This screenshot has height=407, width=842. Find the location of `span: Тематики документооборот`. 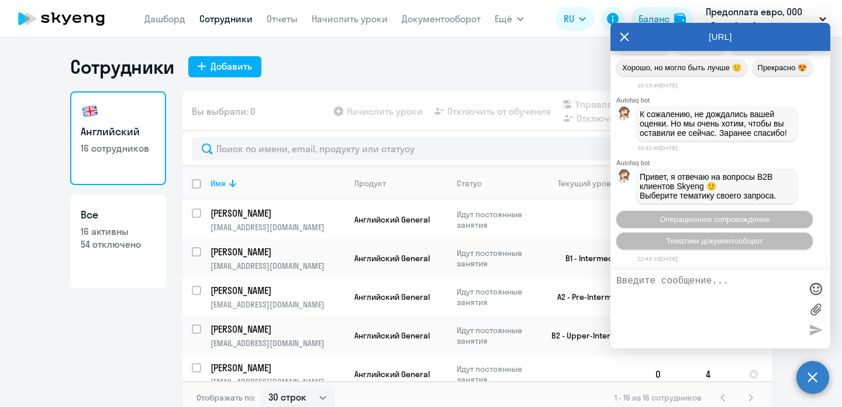

span: Тематики документооборот is located at coordinates (715, 240).